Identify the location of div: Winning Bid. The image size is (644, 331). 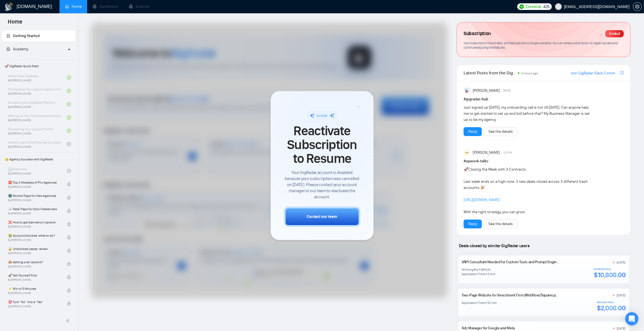
(470, 270).